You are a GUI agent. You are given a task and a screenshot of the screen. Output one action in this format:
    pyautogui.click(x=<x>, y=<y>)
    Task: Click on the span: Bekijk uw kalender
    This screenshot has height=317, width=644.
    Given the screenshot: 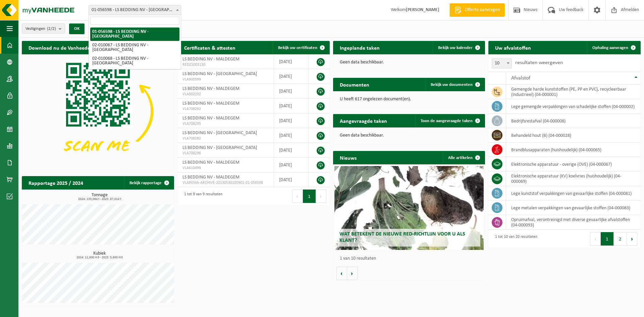 What is the action you would take?
    pyautogui.click(x=455, y=48)
    